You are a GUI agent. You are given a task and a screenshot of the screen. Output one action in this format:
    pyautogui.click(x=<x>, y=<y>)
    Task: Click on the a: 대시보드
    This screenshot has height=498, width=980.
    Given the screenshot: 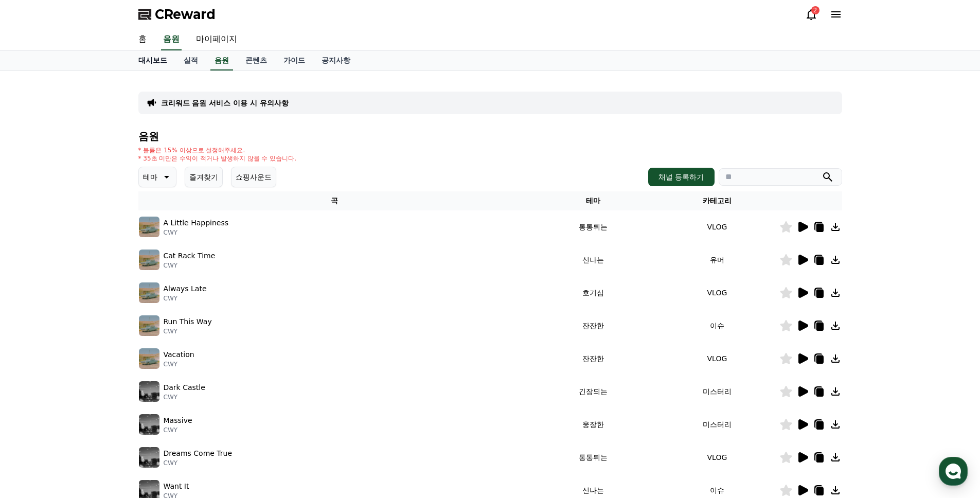 What is the action you would take?
    pyautogui.click(x=153, y=61)
    